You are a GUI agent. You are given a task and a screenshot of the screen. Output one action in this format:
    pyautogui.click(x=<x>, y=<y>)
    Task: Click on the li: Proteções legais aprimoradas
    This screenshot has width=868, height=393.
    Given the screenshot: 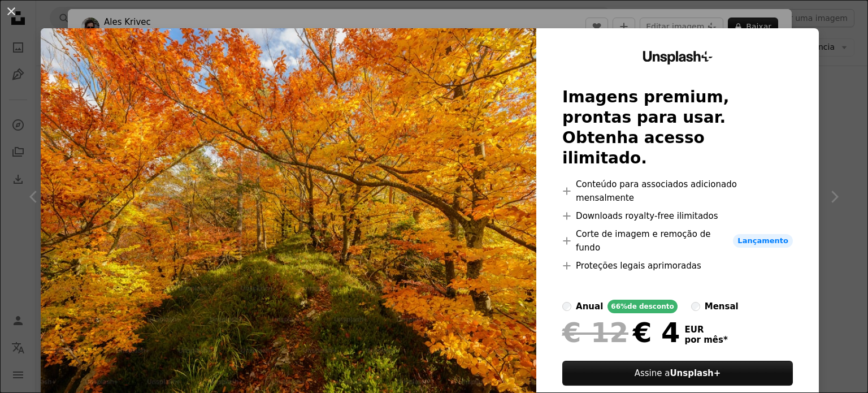 What is the action you would take?
    pyautogui.click(x=677, y=265)
    